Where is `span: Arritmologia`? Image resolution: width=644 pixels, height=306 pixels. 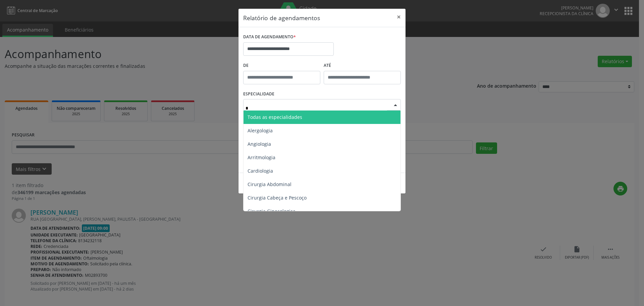 span: Arritmologia is located at coordinates (261, 157).